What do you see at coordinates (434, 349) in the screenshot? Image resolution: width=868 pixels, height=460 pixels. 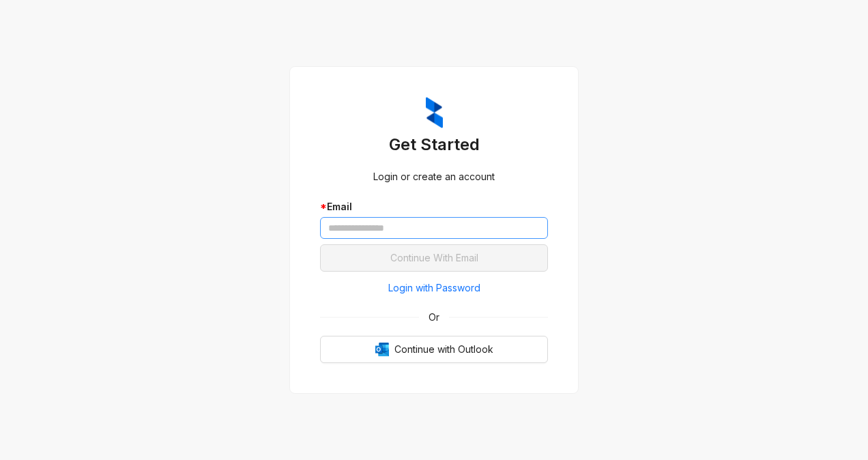 I see `button: OutlookContinue with Outlook` at bounding box center [434, 349].